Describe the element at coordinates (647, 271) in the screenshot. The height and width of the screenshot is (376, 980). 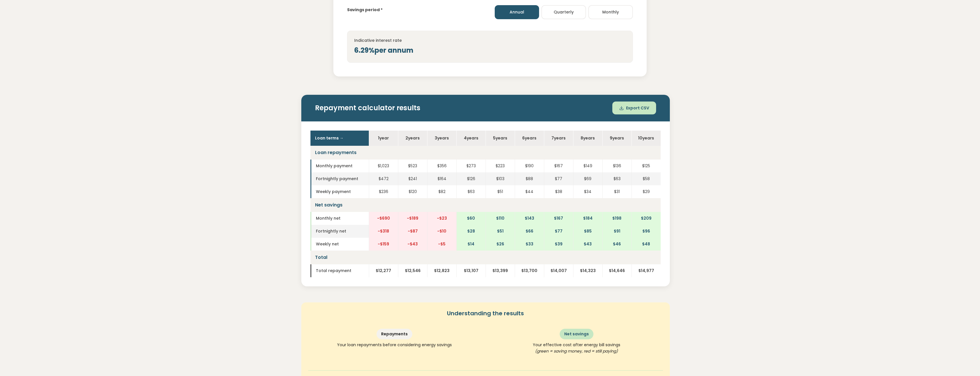
I see `td: $14,977` at that location.